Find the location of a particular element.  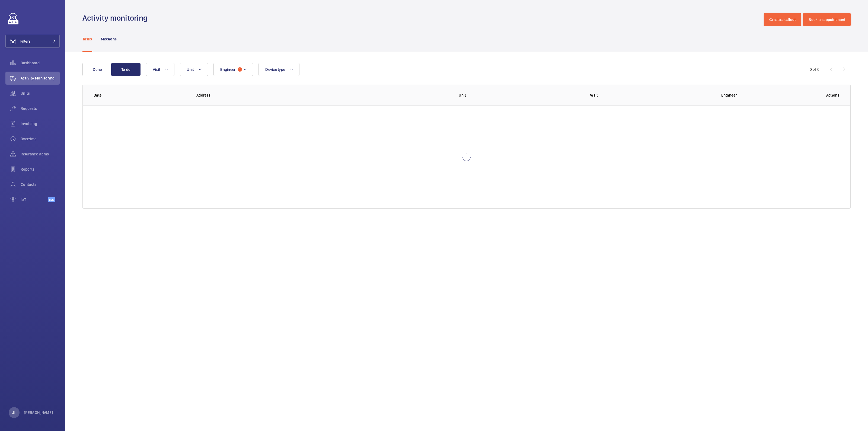

p: Actions is located at coordinates (833, 95).